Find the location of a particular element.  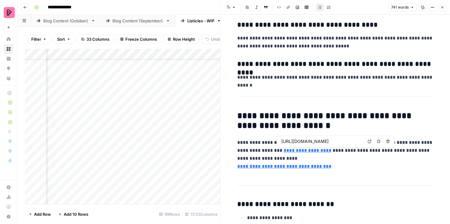

a: Opportunities is located at coordinates (9, 69).